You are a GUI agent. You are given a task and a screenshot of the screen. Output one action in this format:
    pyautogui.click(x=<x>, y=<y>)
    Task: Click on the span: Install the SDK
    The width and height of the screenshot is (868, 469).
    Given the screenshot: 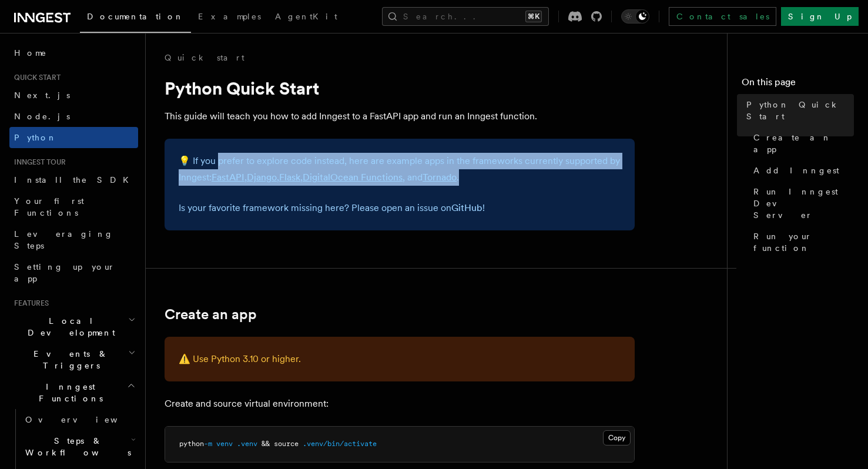 What is the action you would take?
    pyautogui.click(x=75, y=180)
    